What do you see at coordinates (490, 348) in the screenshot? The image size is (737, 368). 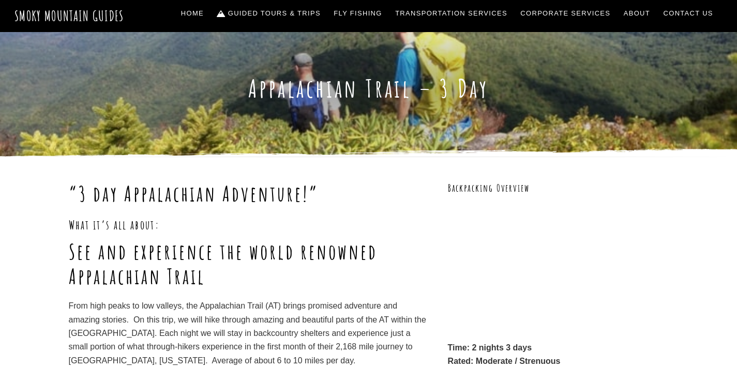 I see `strong: Time: 2 nights 3 days` at bounding box center [490, 348].